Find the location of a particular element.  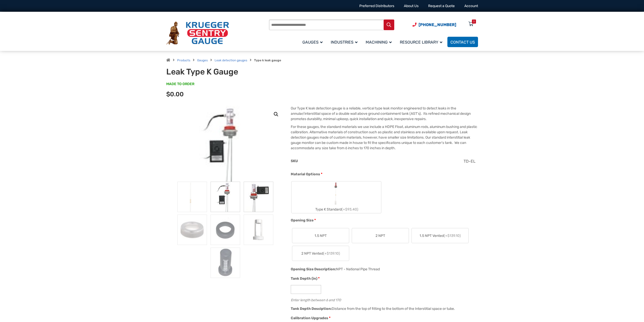

span: Contact Us is located at coordinates (463, 42).